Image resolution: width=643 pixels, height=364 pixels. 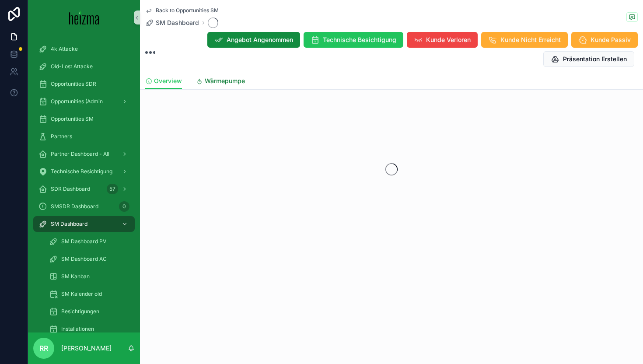 I want to click on span: Old-Lost Attacke, so click(x=72, y=66).